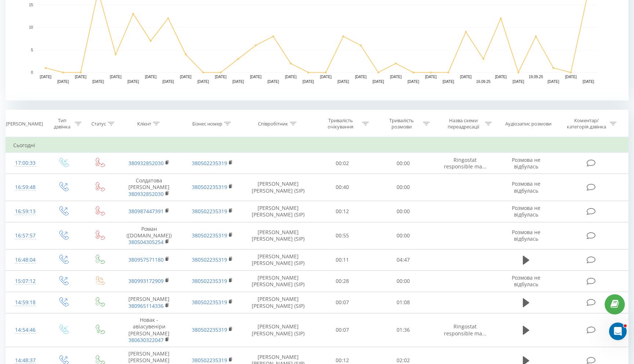 The image size is (634, 364). I want to click on td: 01:08, so click(404, 303).